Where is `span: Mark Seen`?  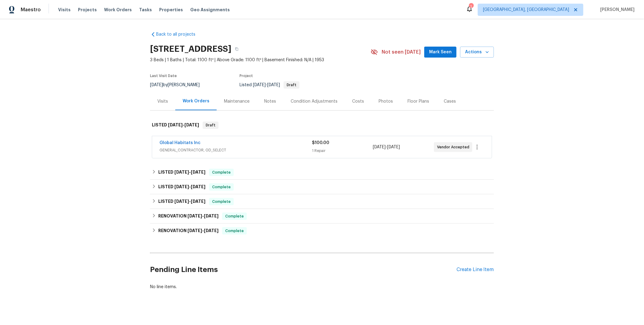 span: Mark Seen is located at coordinates (440, 52).